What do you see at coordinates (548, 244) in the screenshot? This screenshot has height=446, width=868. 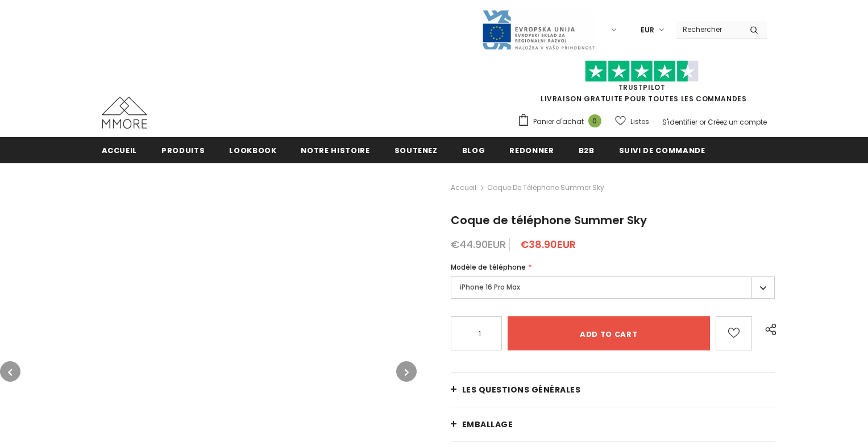 I see `span: €38.90EUR` at bounding box center [548, 244].